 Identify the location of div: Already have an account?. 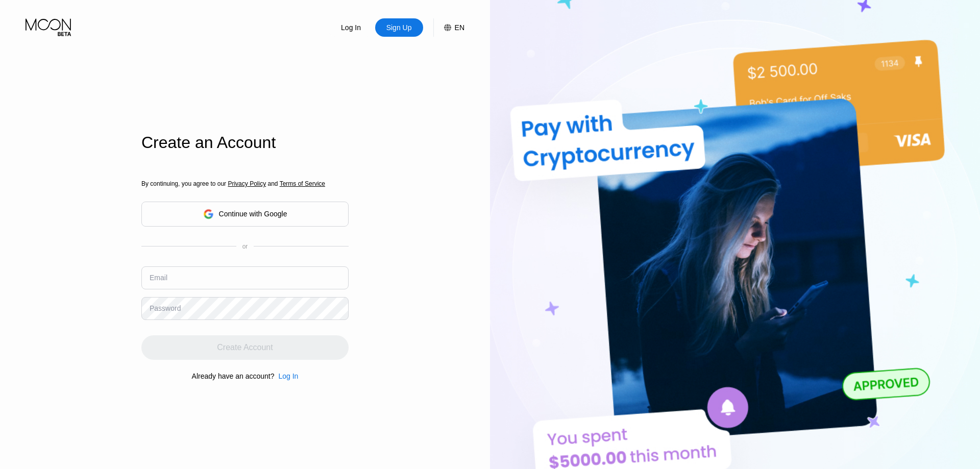
(233, 376).